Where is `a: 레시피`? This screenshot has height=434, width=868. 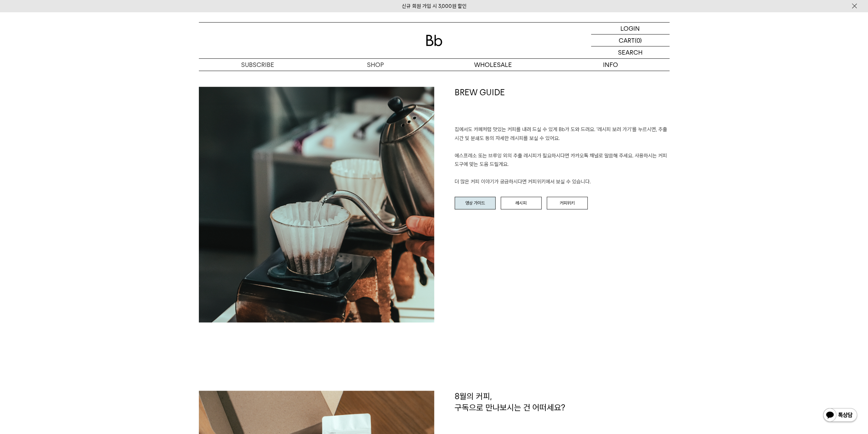
a: 레시피 is located at coordinates (521, 203).